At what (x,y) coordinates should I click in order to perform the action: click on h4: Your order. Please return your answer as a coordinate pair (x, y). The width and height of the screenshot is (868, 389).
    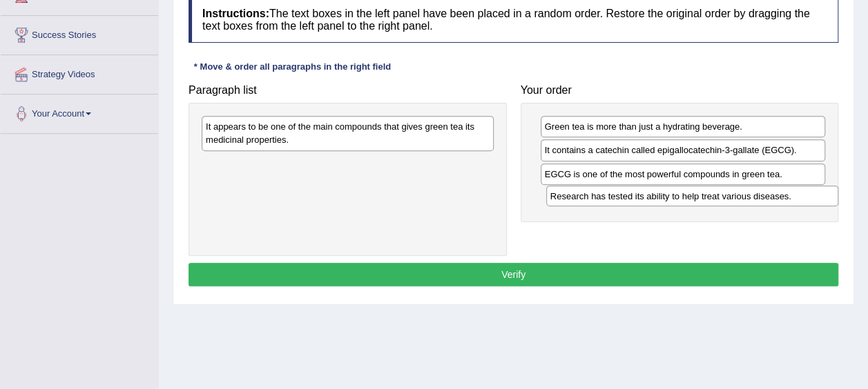
    Looking at the image, I should click on (680, 91).